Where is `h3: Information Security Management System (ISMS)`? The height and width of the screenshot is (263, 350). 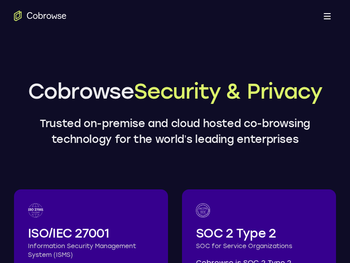
h3: Information Security Management System (ISMS) is located at coordinates (91, 250).